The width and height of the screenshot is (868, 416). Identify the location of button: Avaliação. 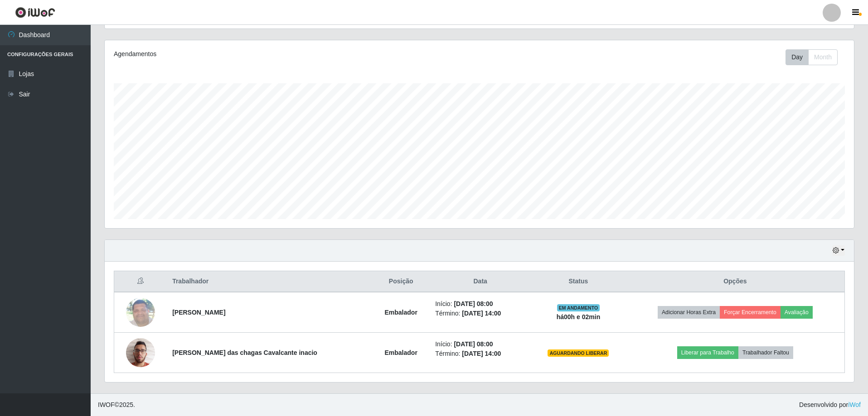
(796, 312).